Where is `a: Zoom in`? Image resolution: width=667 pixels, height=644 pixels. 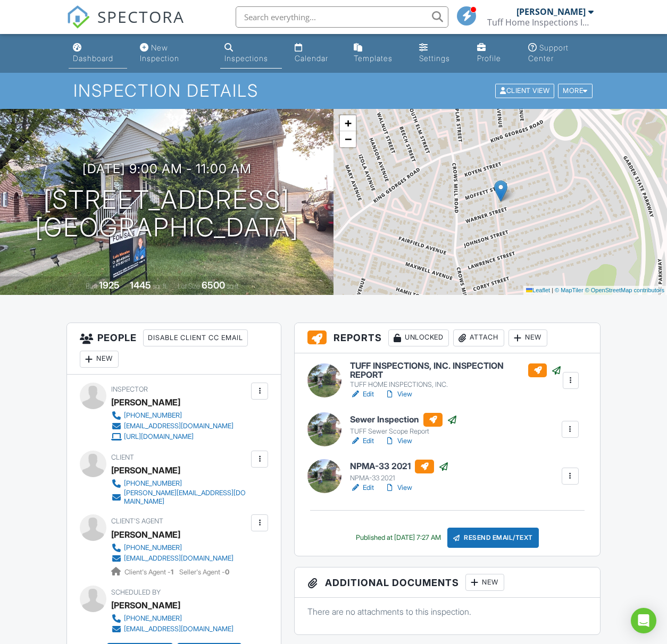
a: Zoom in is located at coordinates (348, 123).